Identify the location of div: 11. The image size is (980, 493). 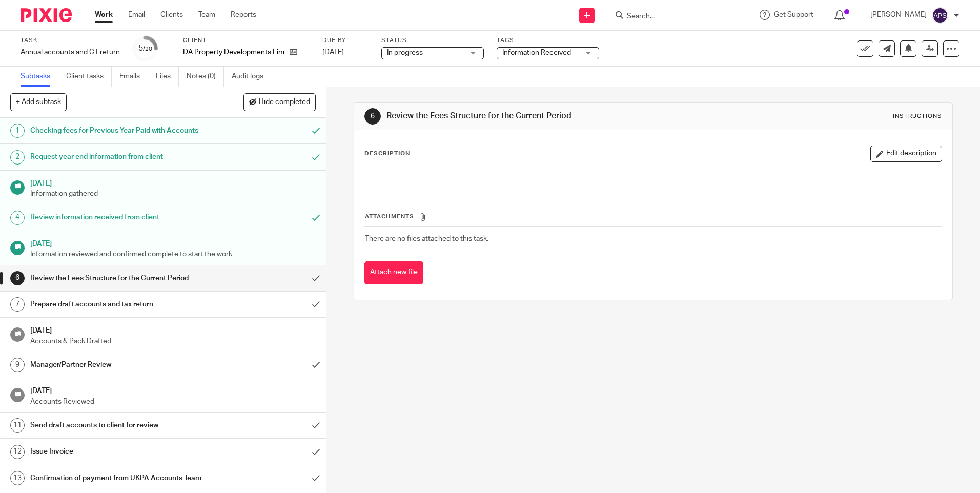
(18, 426).